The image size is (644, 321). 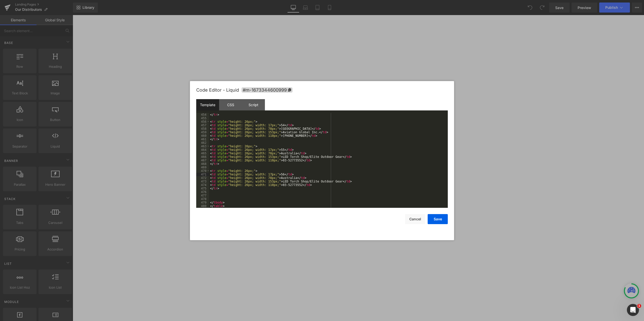 I want to click on div: 478, so click(x=202, y=199).